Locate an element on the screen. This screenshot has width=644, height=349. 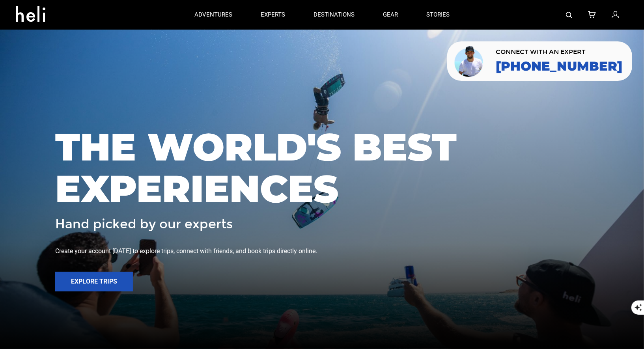
span: Hand picked by our experts is located at coordinates (144, 224).